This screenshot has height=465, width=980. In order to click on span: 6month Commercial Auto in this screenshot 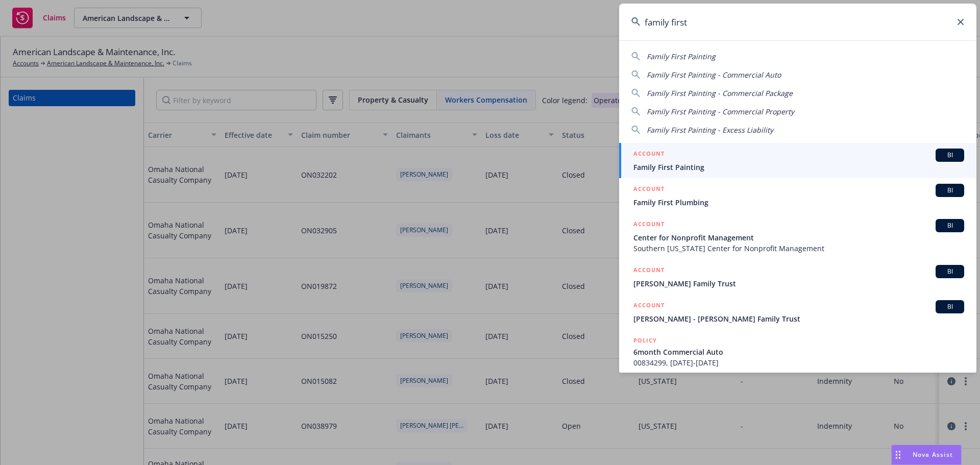, I will do `click(798, 352)`.